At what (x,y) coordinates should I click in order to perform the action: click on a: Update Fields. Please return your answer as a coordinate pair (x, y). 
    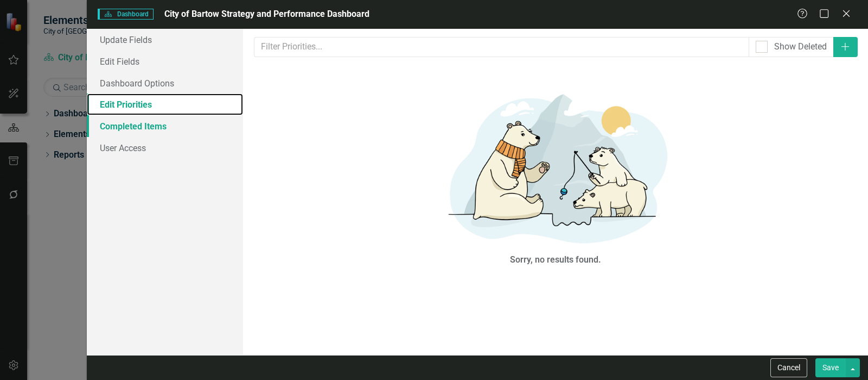
    Looking at the image, I should click on (165, 39).